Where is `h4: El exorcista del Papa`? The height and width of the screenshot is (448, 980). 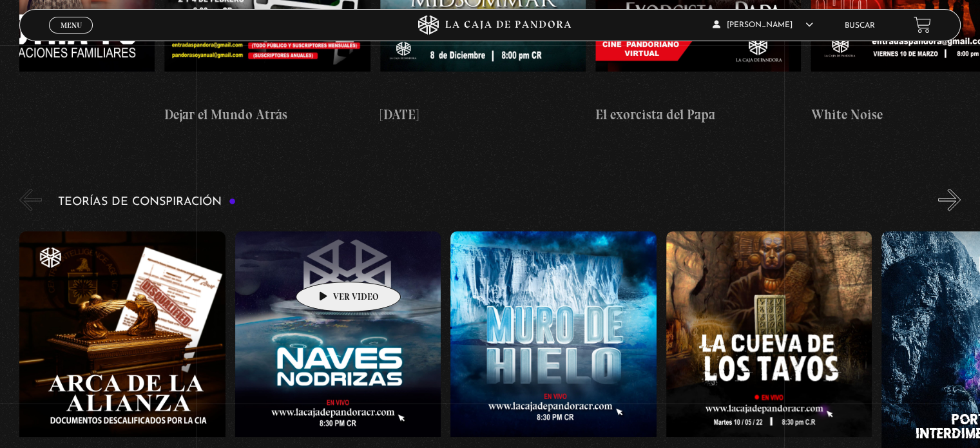 h4: El exorcista del Papa is located at coordinates (697, 115).